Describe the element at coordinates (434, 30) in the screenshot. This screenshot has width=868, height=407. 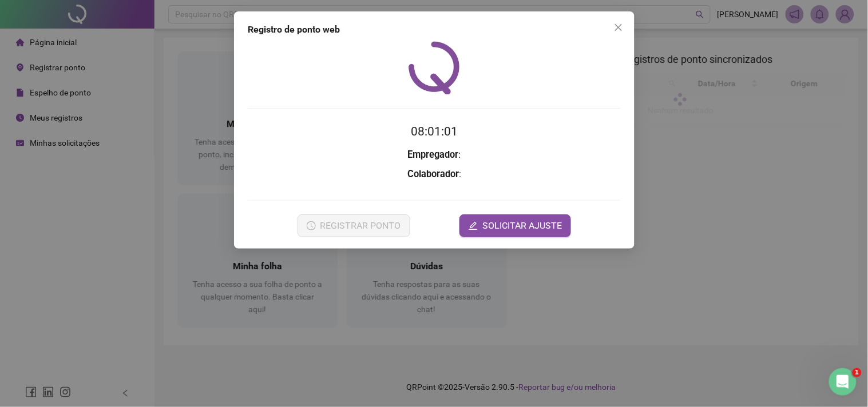
I see `div: Registro de ponto web` at that location.